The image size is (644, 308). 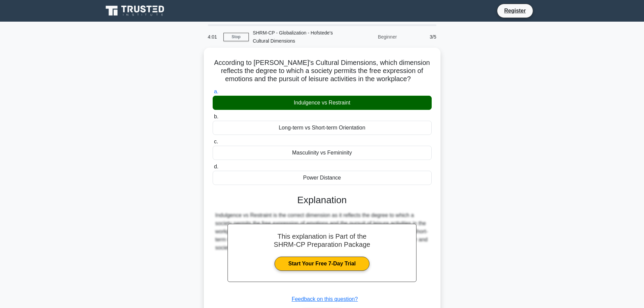 I want to click on u: Feedback on this question?, so click(x=325, y=299).